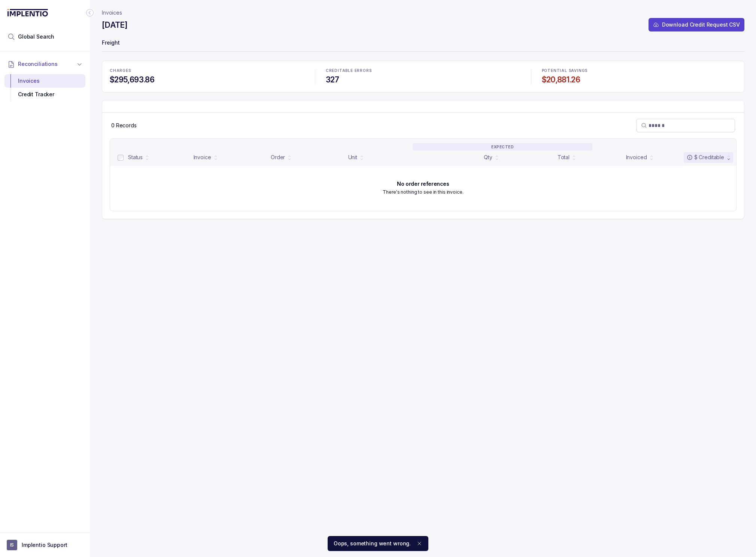 The height and width of the screenshot is (557, 756). I want to click on div: Invoices, so click(45, 81).